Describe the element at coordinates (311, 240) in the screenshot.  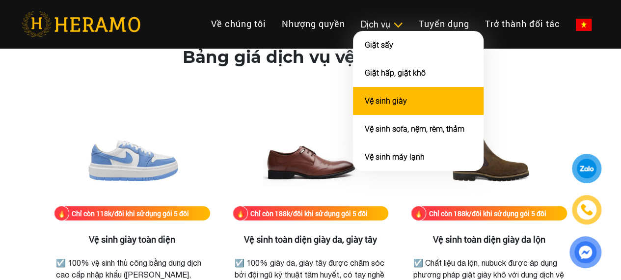
I see `h3: Vệ sinh toàn diện giày da, giày tây` at that location.